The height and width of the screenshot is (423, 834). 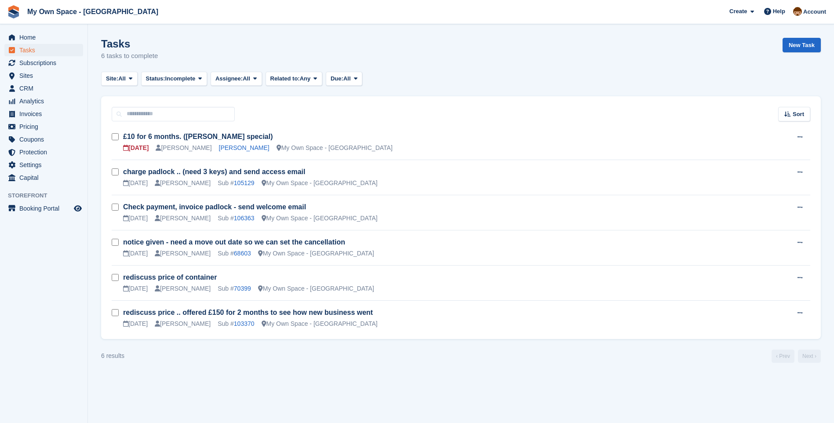 I want to click on div: 6 results, so click(x=113, y=356).